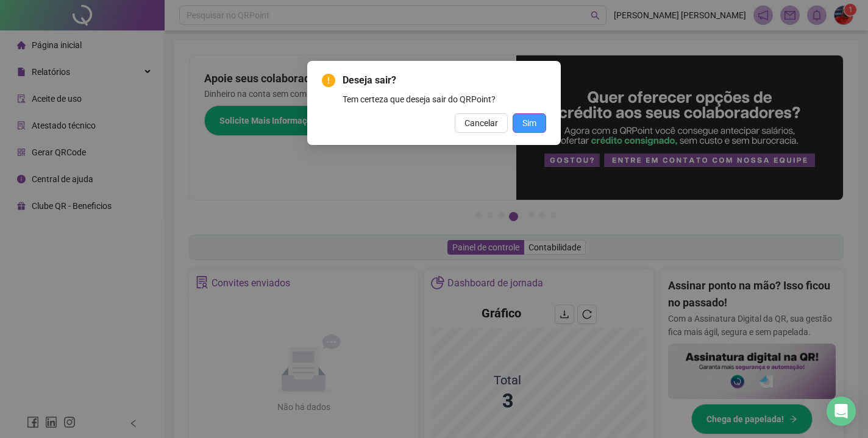 The image size is (868, 438). I want to click on span: Cancelar, so click(481, 123).